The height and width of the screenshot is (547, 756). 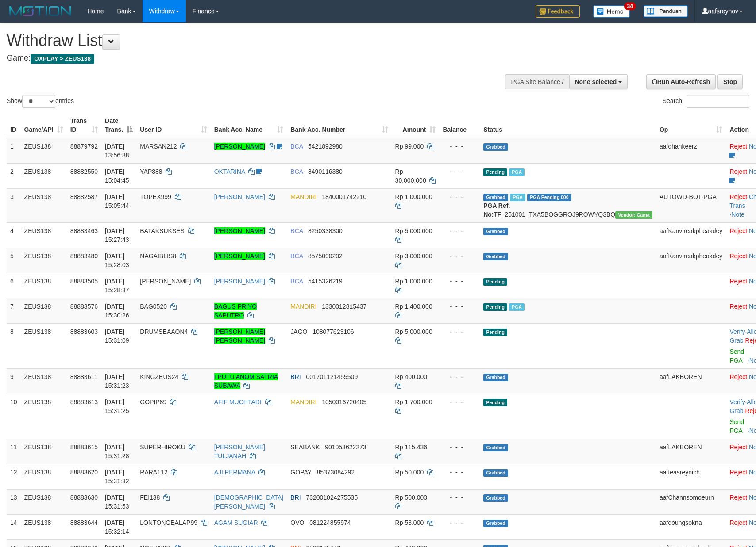 What do you see at coordinates (84, 523) in the screenshot?
I see `span: 88883644` at bounding box center [84, 523].